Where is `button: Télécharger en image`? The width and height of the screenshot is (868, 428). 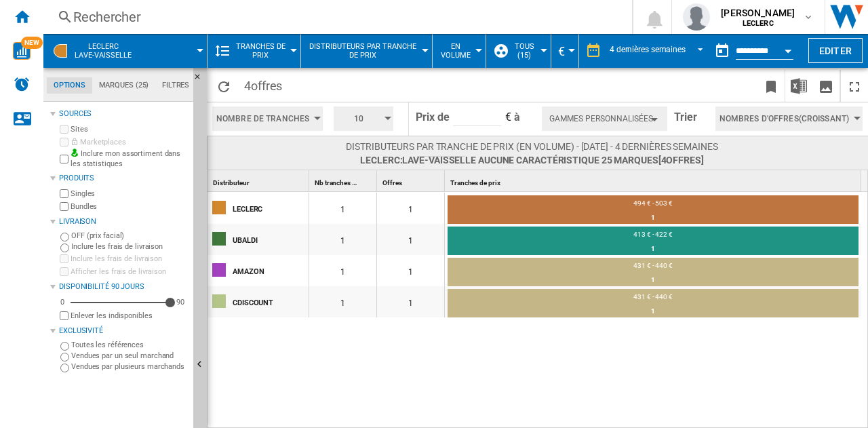 button: Télécharger en image is located at coordinates (826, 85).